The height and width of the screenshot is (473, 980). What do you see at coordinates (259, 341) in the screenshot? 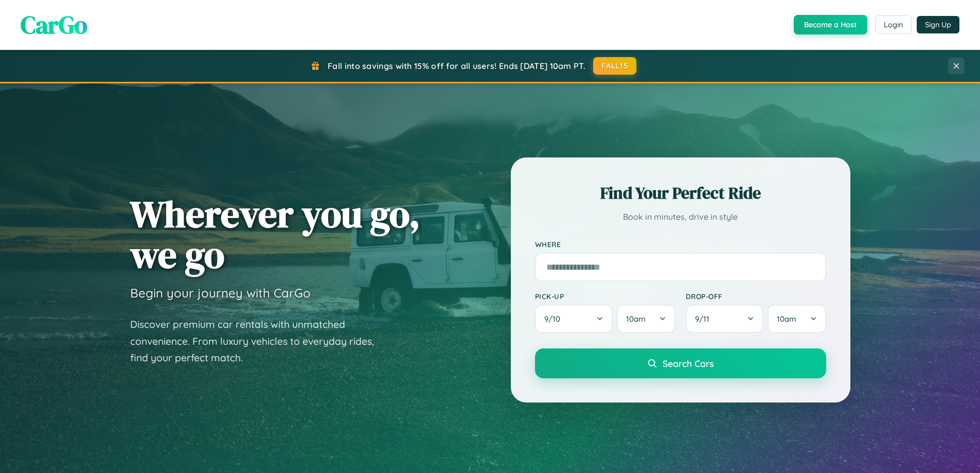
I see `p: Discover premium car rentals with unmatched convenience. From luxury vehicles to everyday rides, ...` at bounding box center [259, 341].